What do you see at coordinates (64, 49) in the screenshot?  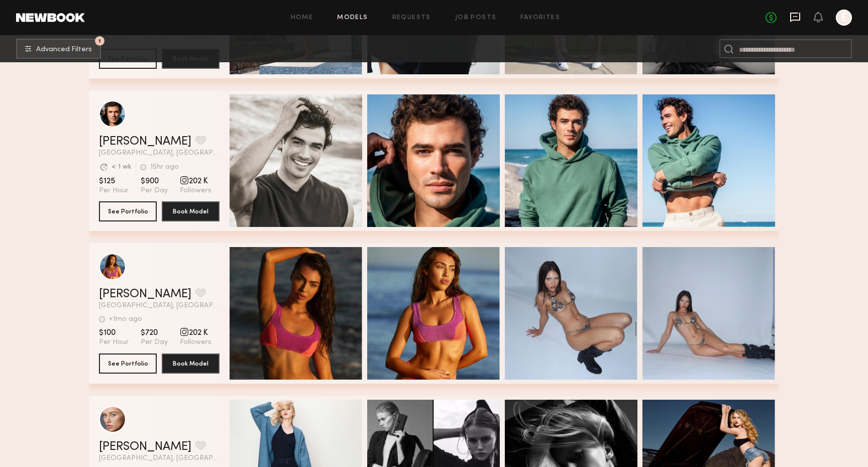 I see `span: Advanced Filters` at bounding box center [64, 49].